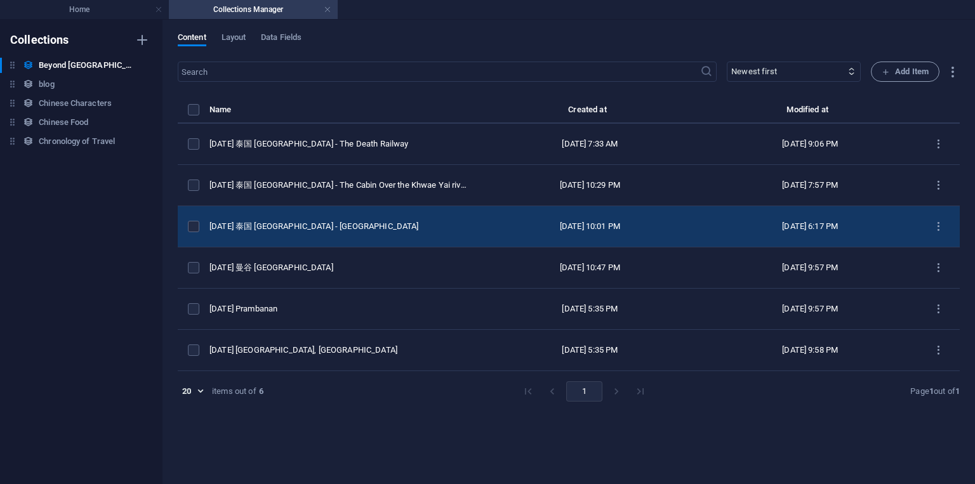  What do you see at coordinates (810, 113) in the screenshot?
I see `th: Modified at` at bounding box center [810, 113].